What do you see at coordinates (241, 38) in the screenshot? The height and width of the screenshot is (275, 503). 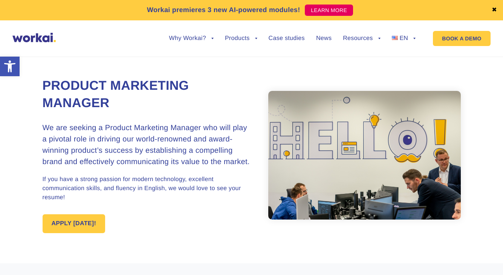 I see `a: Products` at bounding box center [241, 38].